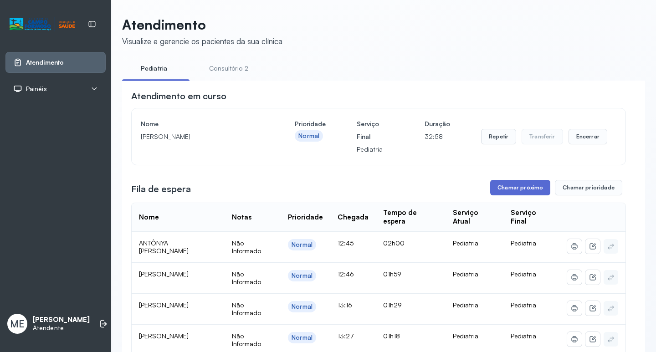 The width and height of the screenshot is (656, 352). What do you see at coordinates (588, 137) in the screenshot?
I see `button: Encerrar` at bounding box center [588, 137].